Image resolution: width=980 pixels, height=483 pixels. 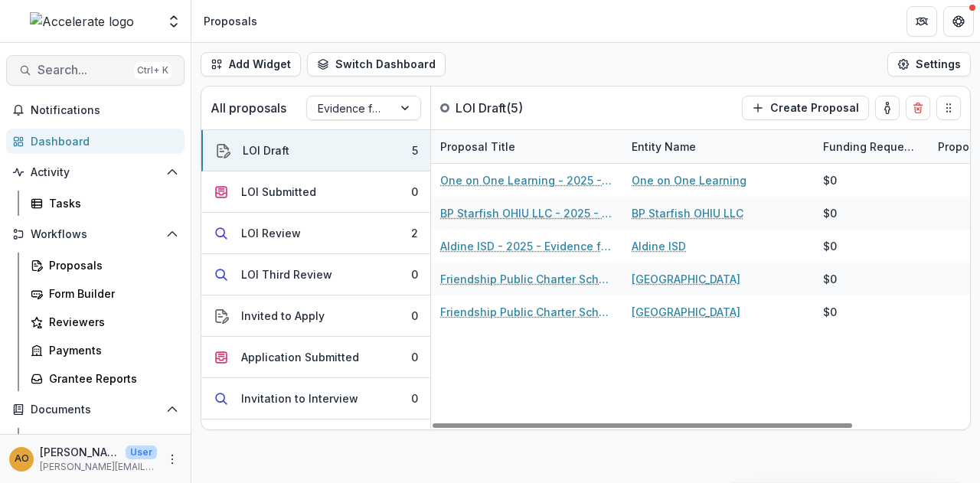 I want to click on a: Dashboard, so click(x=95, y=141).